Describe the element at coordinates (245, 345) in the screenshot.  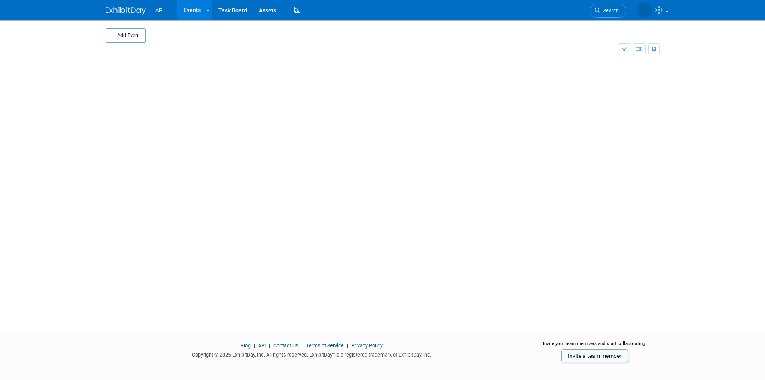
I see `a: Blog` at that location.